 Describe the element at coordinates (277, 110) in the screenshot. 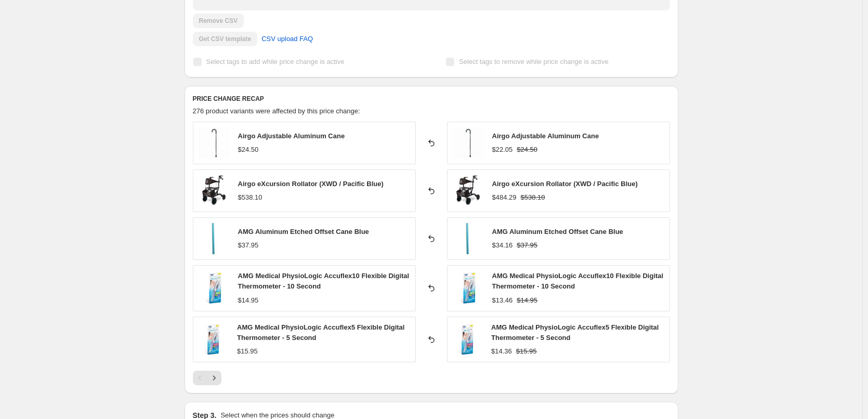

I see `span: 276 product variants were affected by this price change:` at that location.